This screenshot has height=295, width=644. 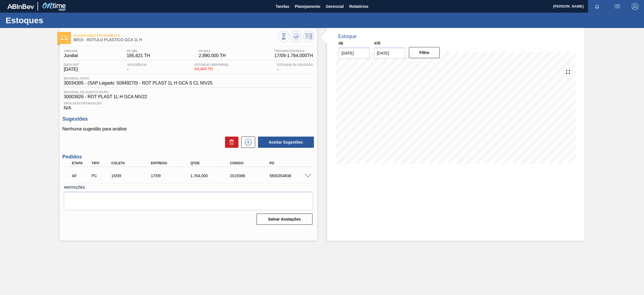 I want to click on button: Aceitar Sugestões, so click(x=286, y=142).